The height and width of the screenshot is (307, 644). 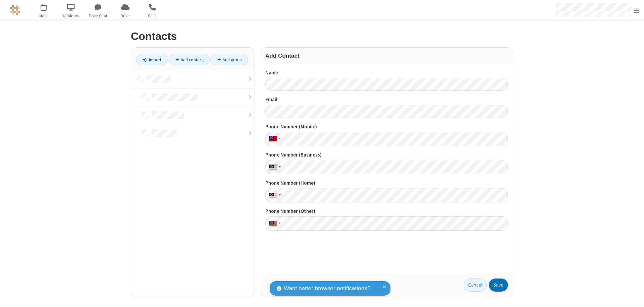 I want to click on span: Want better browser notifications?, so click(x=327, y=289).